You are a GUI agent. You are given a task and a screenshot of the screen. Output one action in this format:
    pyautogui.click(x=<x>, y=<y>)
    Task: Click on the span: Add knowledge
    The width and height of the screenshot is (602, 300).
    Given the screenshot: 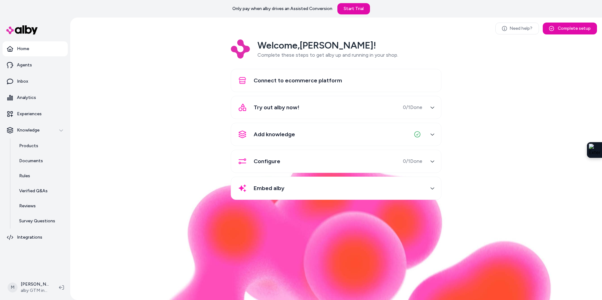 What is the action you would take?
    pyautogui.click(x=274, y=134)
    